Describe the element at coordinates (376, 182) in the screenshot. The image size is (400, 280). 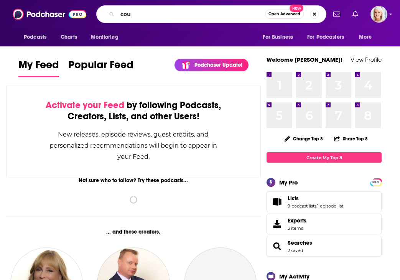
I see `a: PRO` at that location.